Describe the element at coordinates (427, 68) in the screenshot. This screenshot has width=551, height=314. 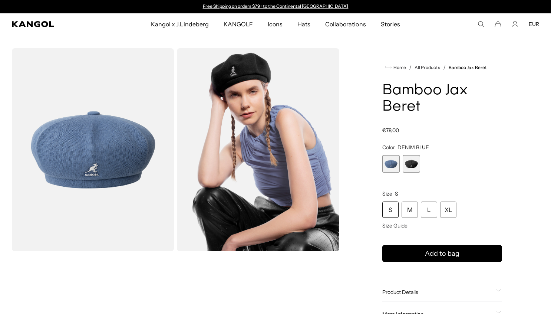
I see `a: All Products` at that location.